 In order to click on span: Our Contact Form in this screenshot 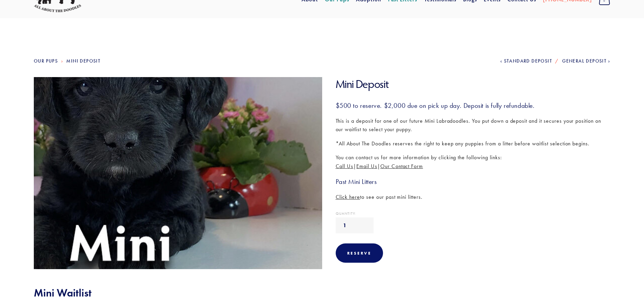, I will do `click(402, 166)`.